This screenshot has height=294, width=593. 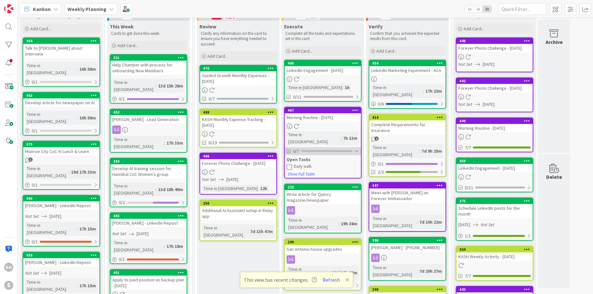 What do you see at coordinates (323, 63) in the screenshot?
I see `div: 468` at bounding box center [323, 63].